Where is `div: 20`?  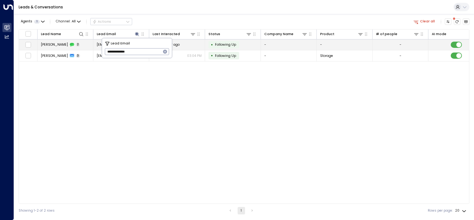 div: 20 is located at coordinates (461, 210).